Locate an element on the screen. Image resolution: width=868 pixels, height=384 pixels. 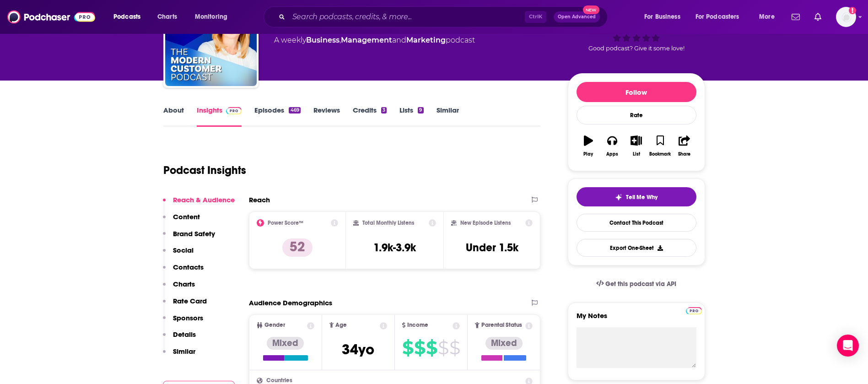
button: Contacts is located at coordinates (183, 270).